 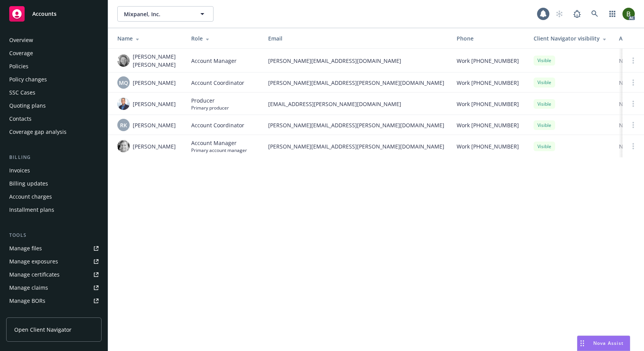 I want to click on a: Search, so click(x=595, y=14).